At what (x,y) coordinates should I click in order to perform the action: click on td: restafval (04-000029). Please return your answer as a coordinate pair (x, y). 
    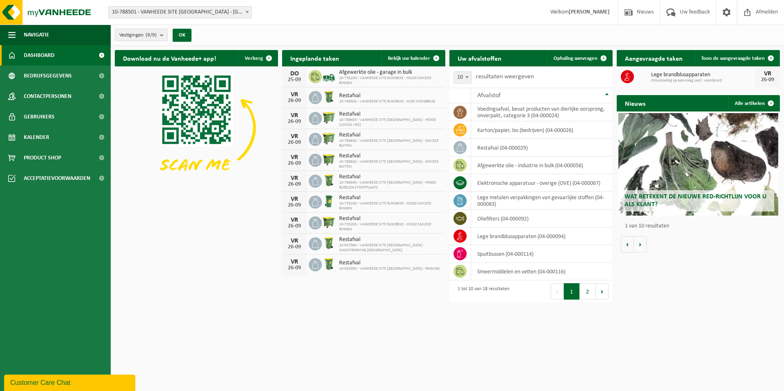
    Looking at the image, I should click on (542, 148).